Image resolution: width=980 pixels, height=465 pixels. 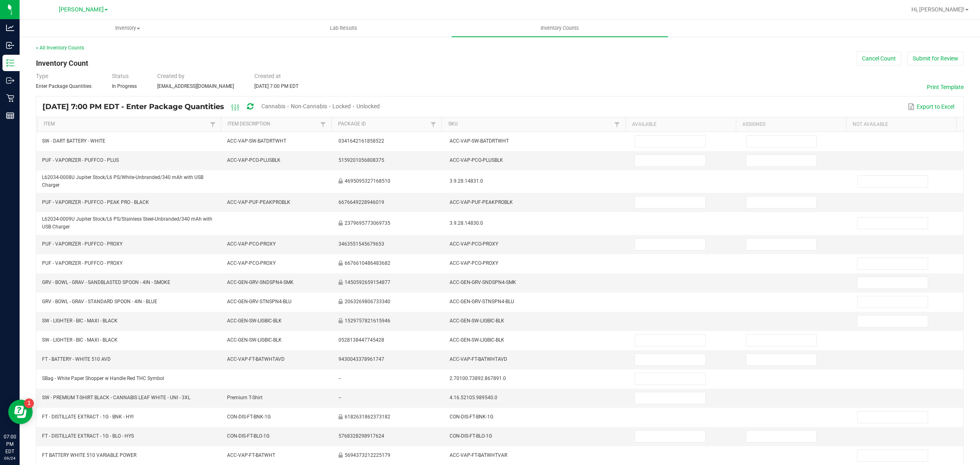 I want to click on span: GRV - BOWL - GRAV - SANDBLASTED SPOON - 4IN - SMOKE, so click(x=106, y=282).